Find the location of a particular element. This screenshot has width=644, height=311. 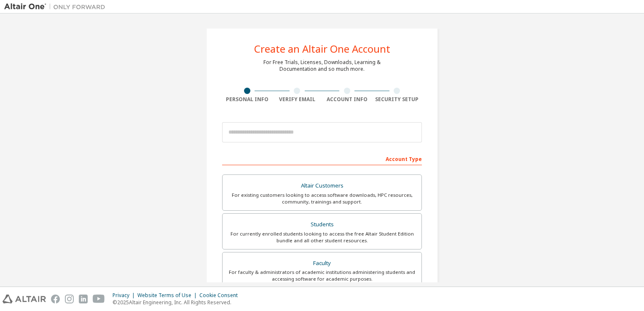

div: For faculty & administrators of academic institutions administering students and accessing softwa... is located at coordinates (322, 276).